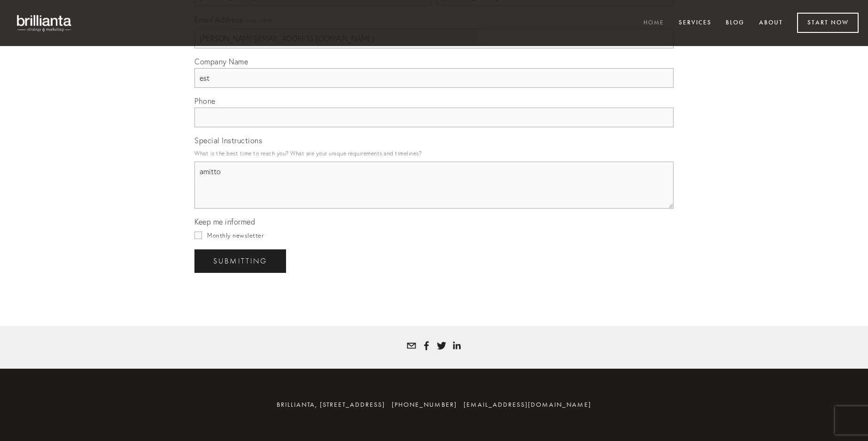 The width and height of the screenshot is (868, 441). What do you see at coordinates (426, 345) in the screenshot?
I see `a: Tatyana Bolotnikov White` at bounding box center [426, 345].